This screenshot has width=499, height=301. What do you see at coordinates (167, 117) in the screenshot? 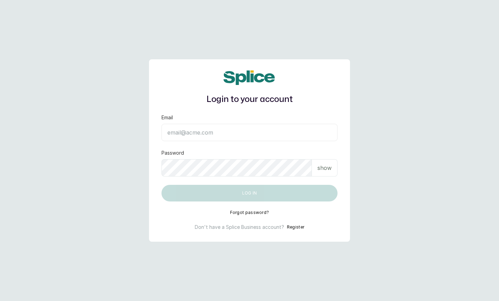
I see `label: Email` at bounding box center [167, 117].